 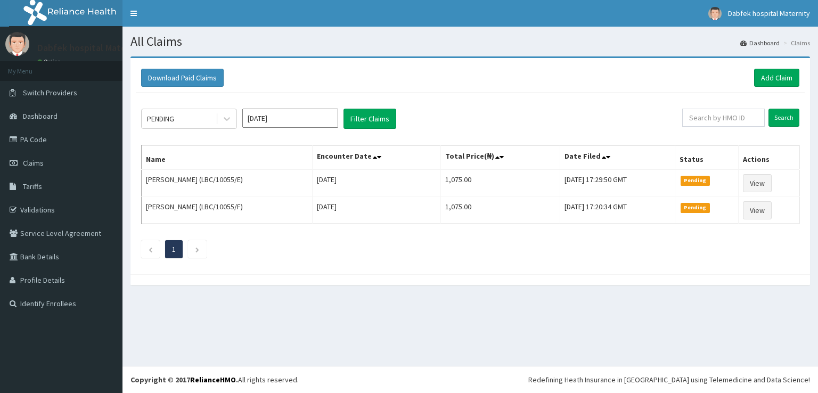 What do you see at coordinates (150, 249) in the screenshot?
I see `a: Previous page` at bounding box center [150, 249].